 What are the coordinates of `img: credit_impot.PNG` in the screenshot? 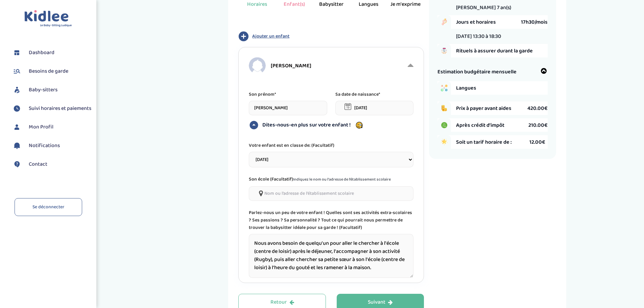 It's located at (444, 125).